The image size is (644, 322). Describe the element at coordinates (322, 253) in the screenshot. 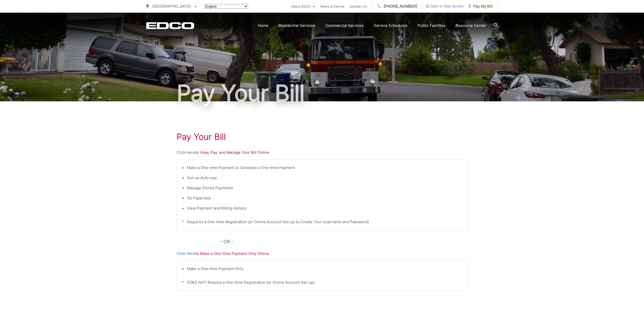

I see `p: to Make a One-time Payment Only Online` at that location.